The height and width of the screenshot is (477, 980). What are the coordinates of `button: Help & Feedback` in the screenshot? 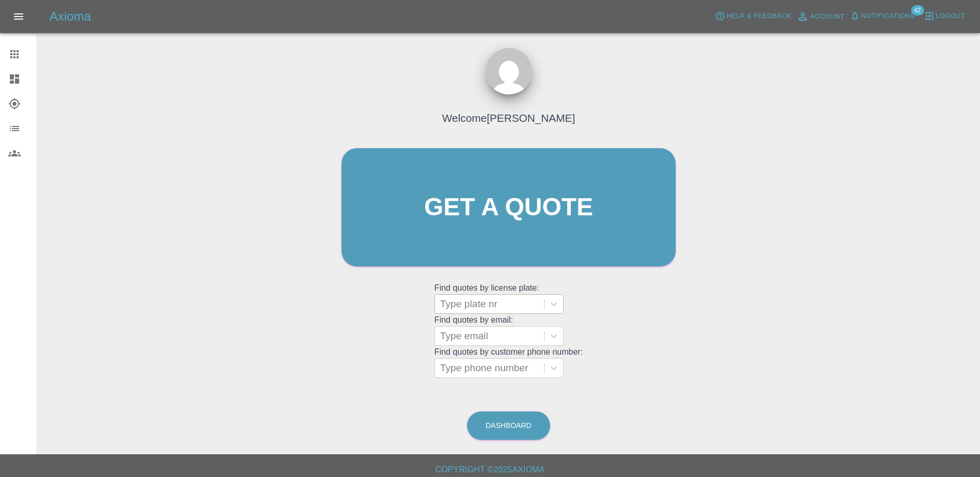 It's located at (752, 16).